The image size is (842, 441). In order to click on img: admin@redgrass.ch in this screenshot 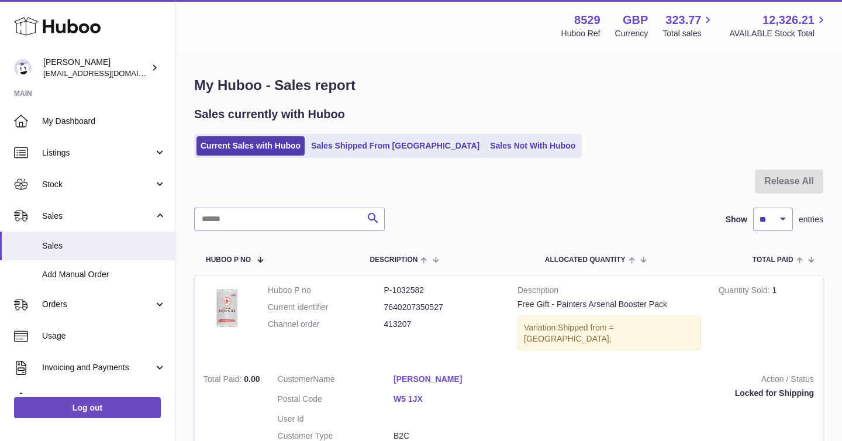, I will do `click(23, 68)`.